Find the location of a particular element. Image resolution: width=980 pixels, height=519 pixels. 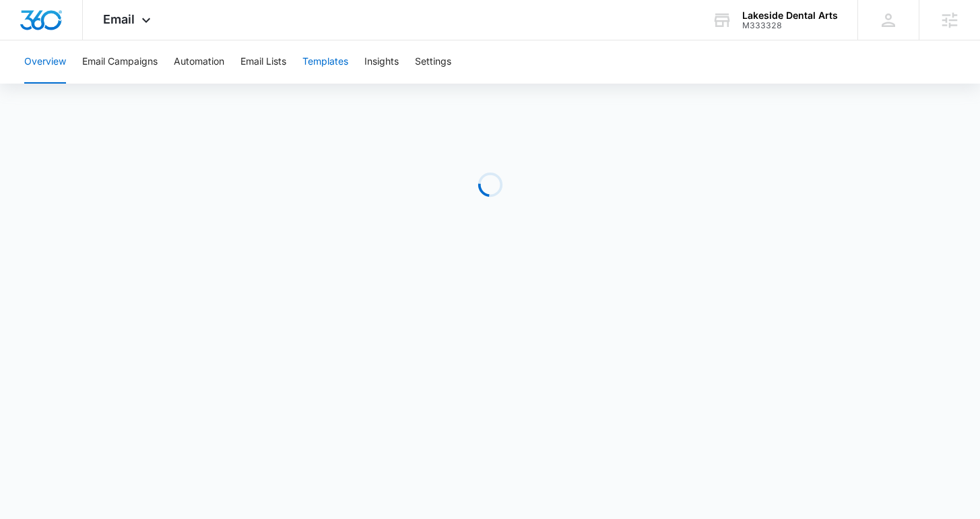

button: Overview is located at coordinates (45, 62).